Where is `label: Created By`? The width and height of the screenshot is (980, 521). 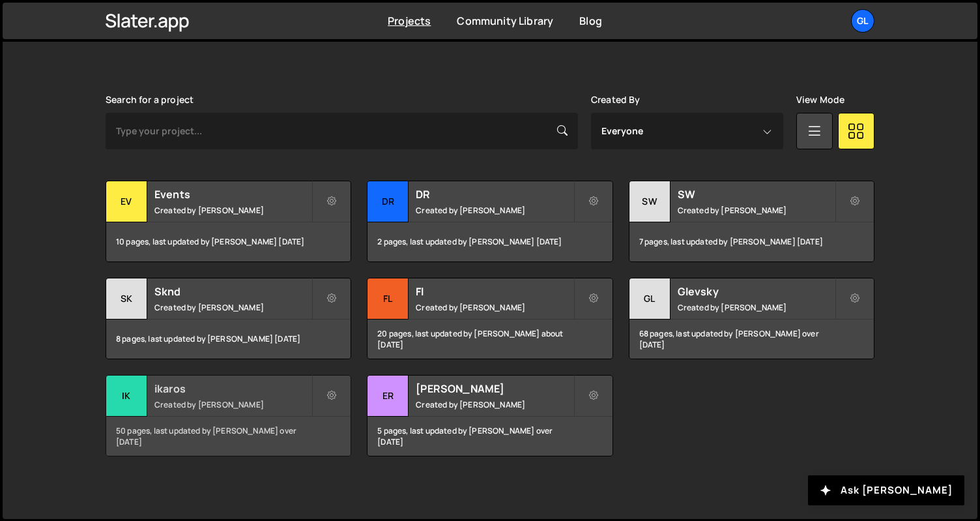
label: Created By is located at coordinates (616, 99).